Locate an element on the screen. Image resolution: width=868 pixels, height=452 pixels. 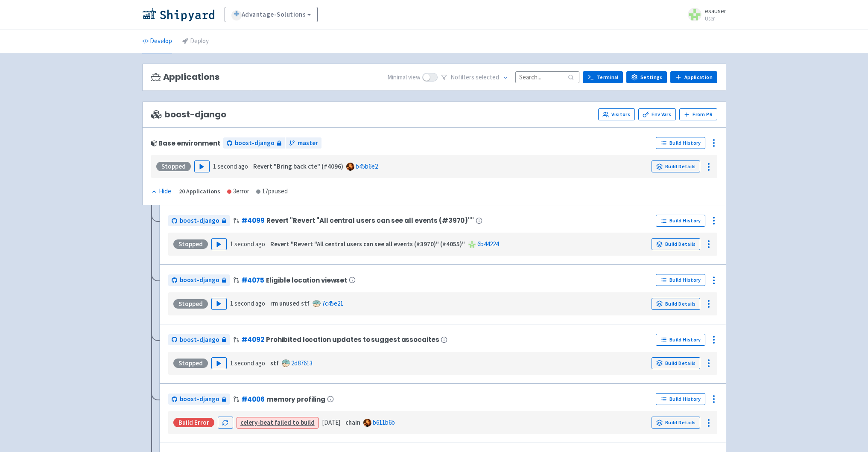
a: esauser User is located at coordinates (704, 14).